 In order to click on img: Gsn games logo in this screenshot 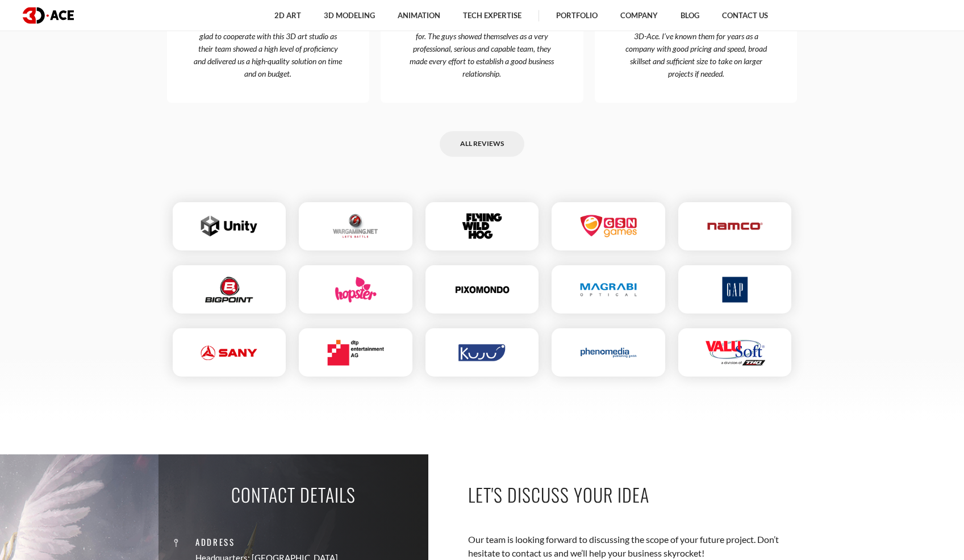, I will do `click(609, 226)`.